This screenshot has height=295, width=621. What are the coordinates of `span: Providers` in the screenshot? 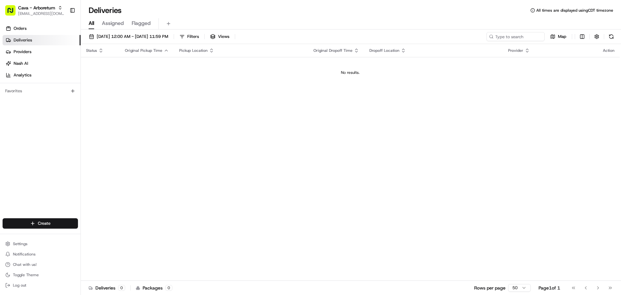 It's located at (22, 52).